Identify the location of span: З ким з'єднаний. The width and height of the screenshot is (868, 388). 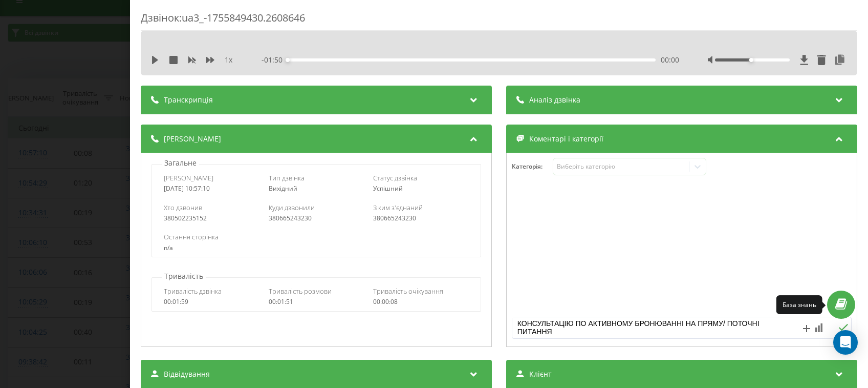
(399, 208).